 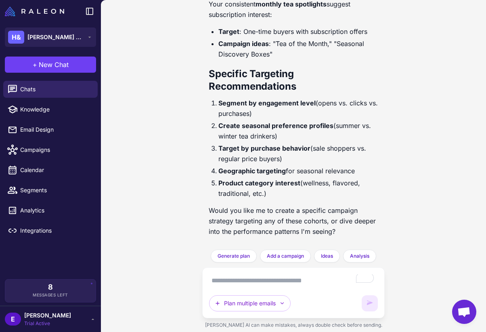 What do you see at coordinates (48, 323) in the screenshot?
I see `span: Trial Active` at bounding box center [48, 323].